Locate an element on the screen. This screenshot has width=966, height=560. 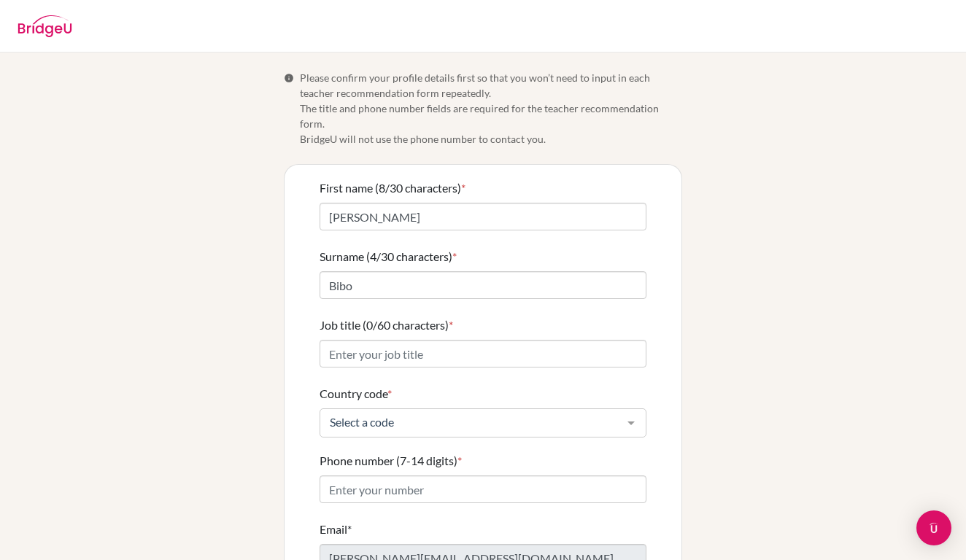
img: BridgeU logo is located at coordinates (44, 26).